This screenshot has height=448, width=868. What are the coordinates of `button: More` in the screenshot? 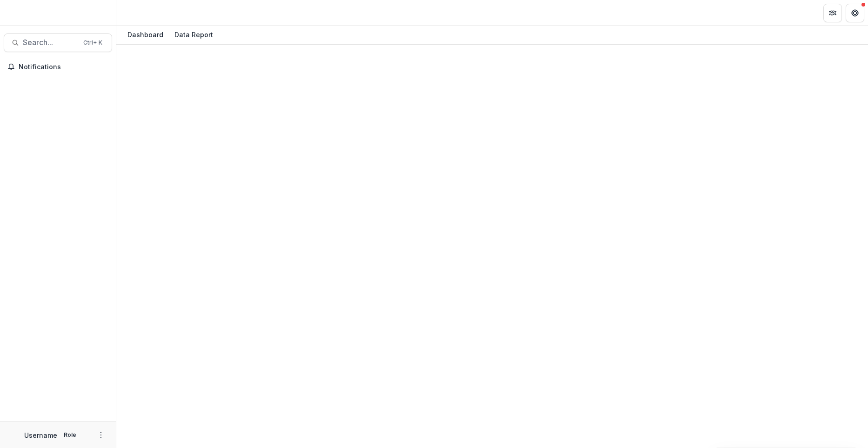 It's located at (101, 435).